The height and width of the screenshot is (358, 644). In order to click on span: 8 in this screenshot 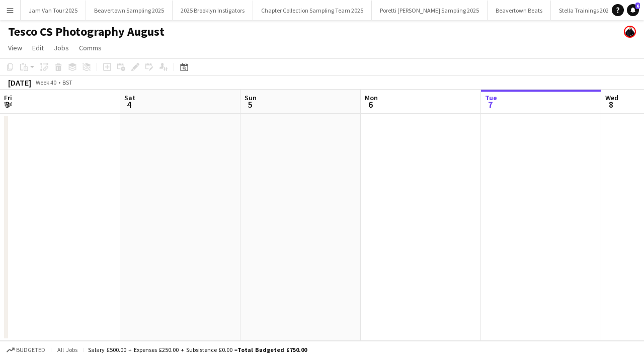, I will do `click(611, 104)`.